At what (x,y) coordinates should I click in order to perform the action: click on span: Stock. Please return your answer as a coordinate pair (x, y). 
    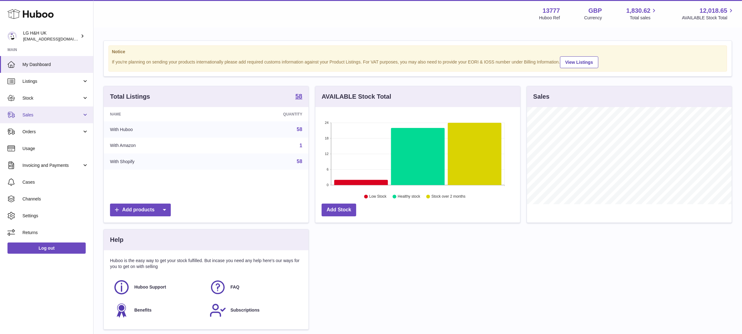
    Looking at the image, I should click on (52, 98).